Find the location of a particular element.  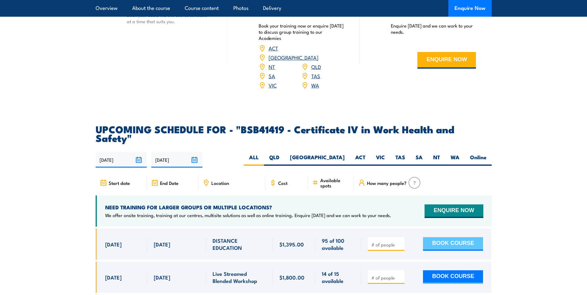

a: VIC is located at coordinates (273, 85).